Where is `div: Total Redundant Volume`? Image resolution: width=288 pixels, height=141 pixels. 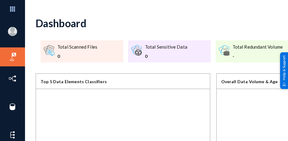 div: Total Redundant Volume is located at coordinates (258, 47).